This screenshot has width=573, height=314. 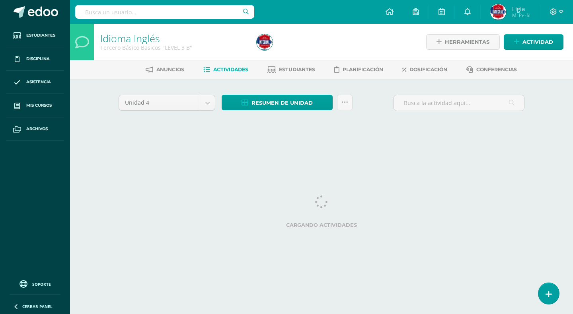 What do you see at coordinates (159, 103) in the screenshot?
I see `span: Unidad 4` at bounding box center [159, 103].